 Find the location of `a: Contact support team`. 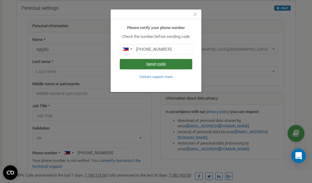

a: Contact support team is located at coordinates (156, 76).